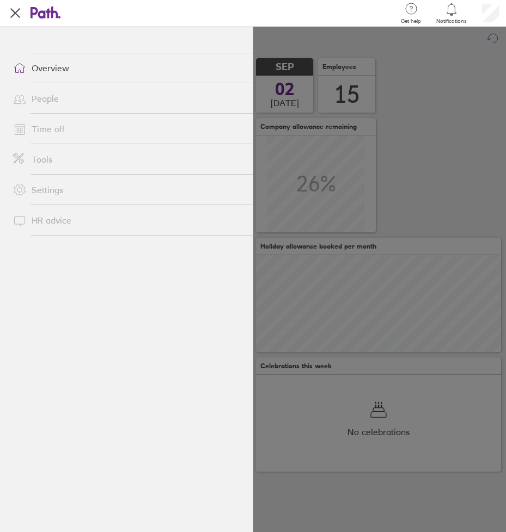  What do you see at coordinates (128, 220) in the screenshot?
I see `a: HR advice` at bounding box center [128, 220].